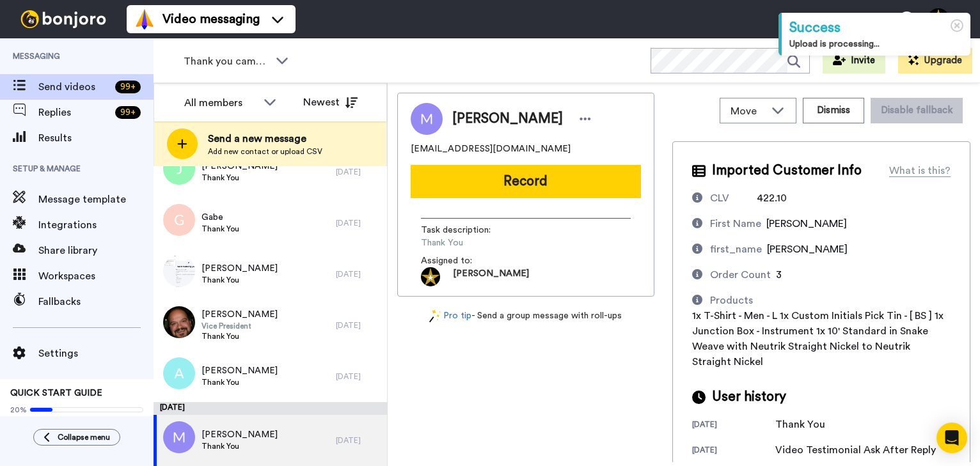 The height and width of the screenshot is (466, 980). I want to click on div: All members, so click(221, 103).